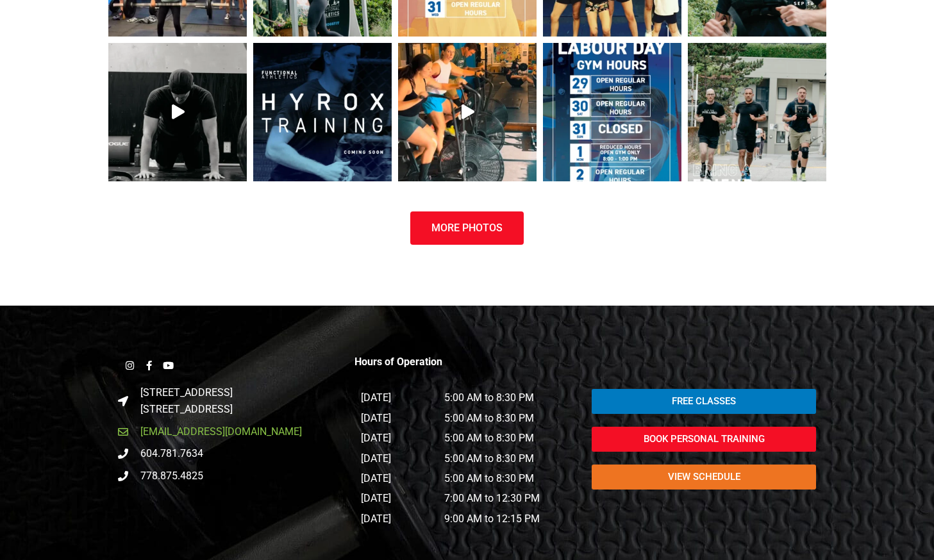  Describe the element at coordinates (170, 453) in the screenshot. I see `span: 604.781.7634` at that location.